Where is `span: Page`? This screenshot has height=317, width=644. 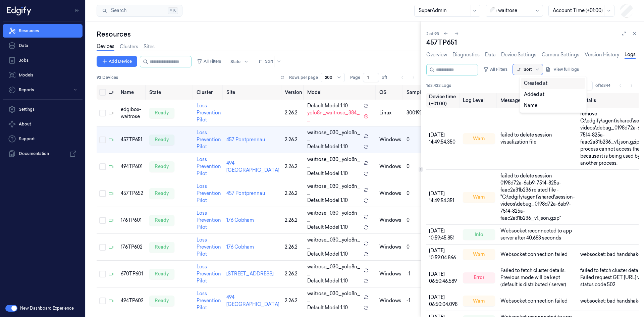
span: Page is located at coordinates (355, 77).